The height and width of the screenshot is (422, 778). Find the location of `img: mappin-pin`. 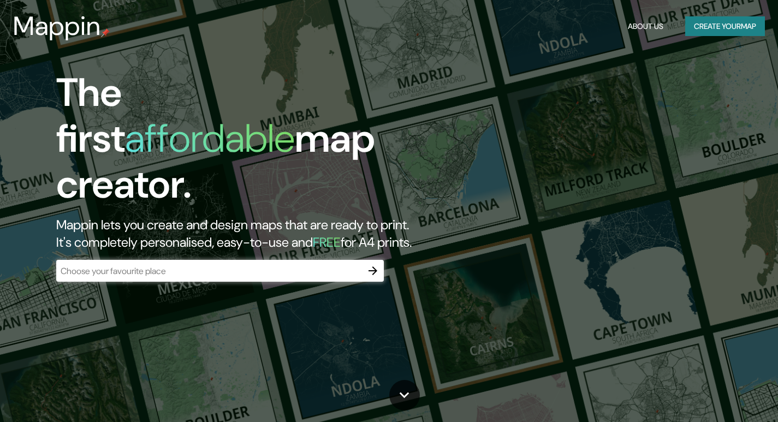

img: mappin-pin is located at coordinates (105, 33).